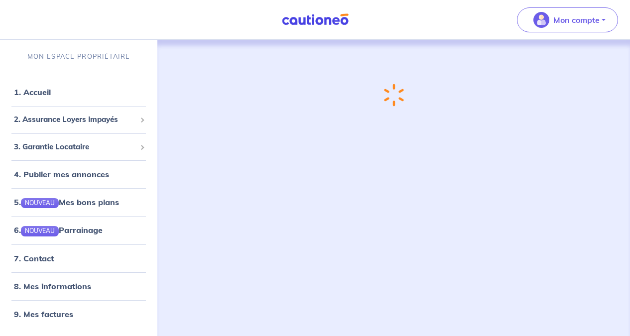  Describe the element at coordinates (43, 314) in the screenshot. I see `a: 9. Mes factures` at that location.